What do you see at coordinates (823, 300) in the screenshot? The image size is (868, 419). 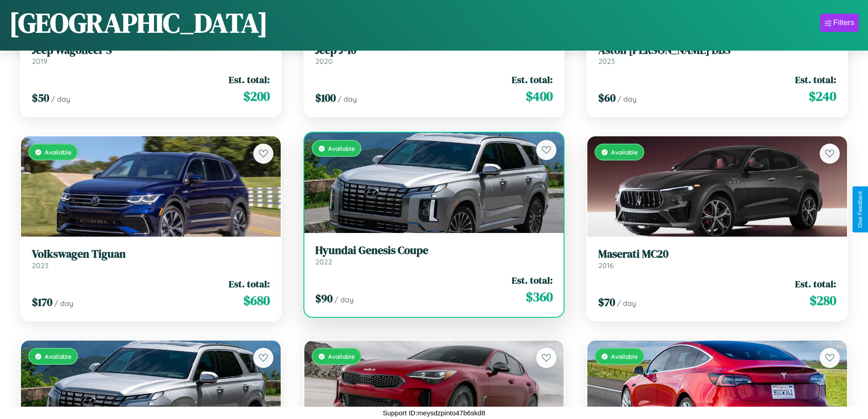 I see `span: $ 280` at bounding box center [823, 300].